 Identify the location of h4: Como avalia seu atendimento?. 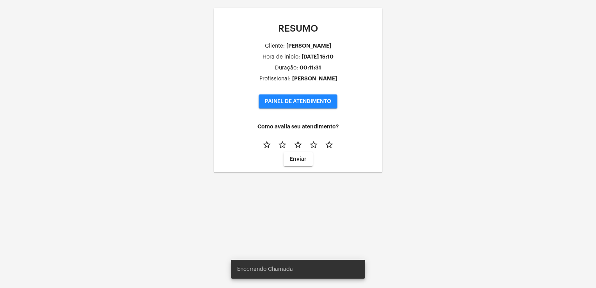
(298, 126).